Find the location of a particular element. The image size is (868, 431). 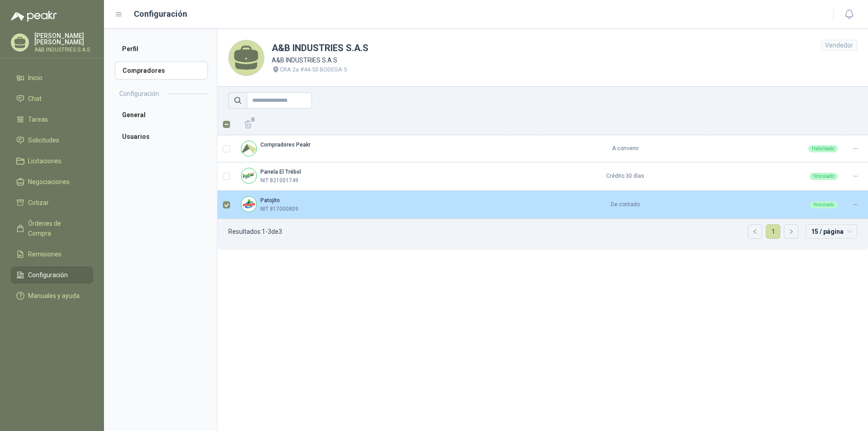

a: Compradores is located at coordinates (161, 70).